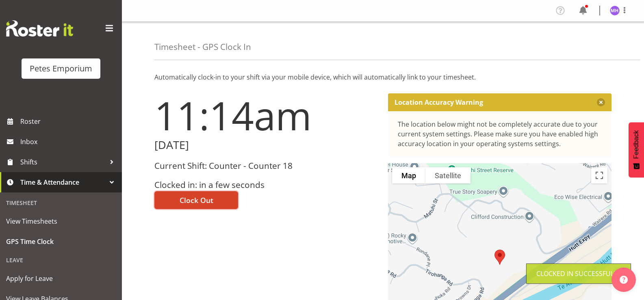 The width and height of the screenshot is (644, 300). Describe the element at coordinates (61, 242) in the screenshot. I see `span: GPS Time Clock` at that location.